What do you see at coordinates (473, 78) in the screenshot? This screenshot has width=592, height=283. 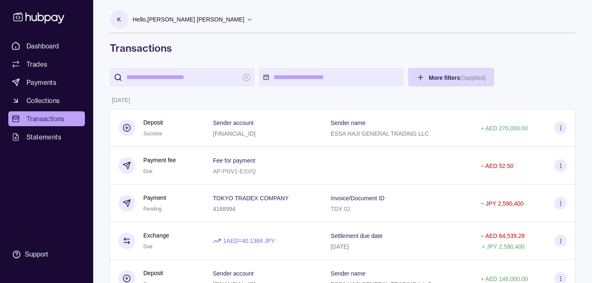 I see `p: ( 0 applied)` at bounding box center [473, 78].